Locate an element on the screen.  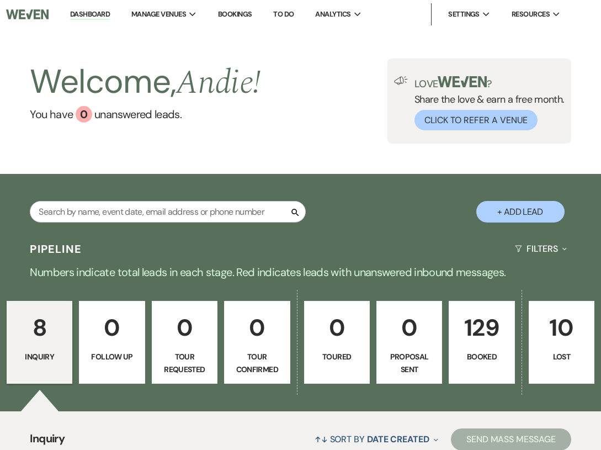
p: Tour Requested is located at coordinates (184, 363).